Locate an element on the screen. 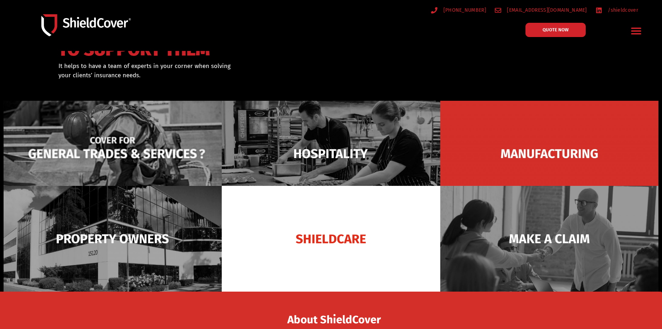 This screenshot has width=662, height=329. a: About ShieldCover is located at coordinates (334, 322).